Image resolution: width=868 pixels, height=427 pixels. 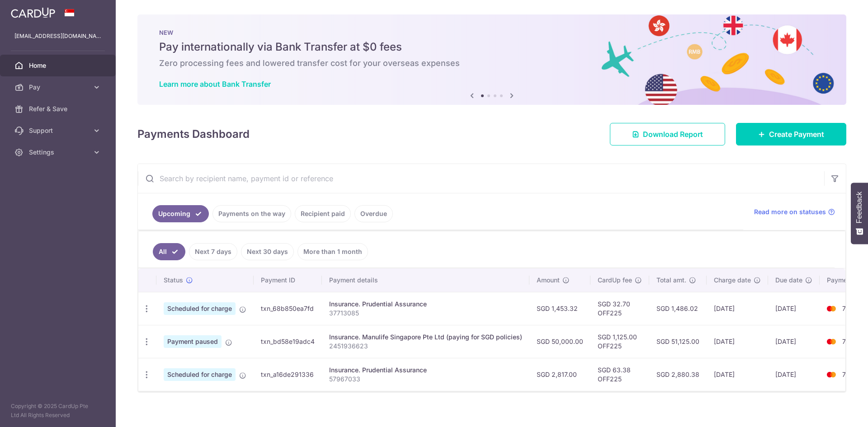 What do you see at coordinates (614, 280) in the screenshot?
I see `span: CardUp fee` at bounding box center [614, 280].